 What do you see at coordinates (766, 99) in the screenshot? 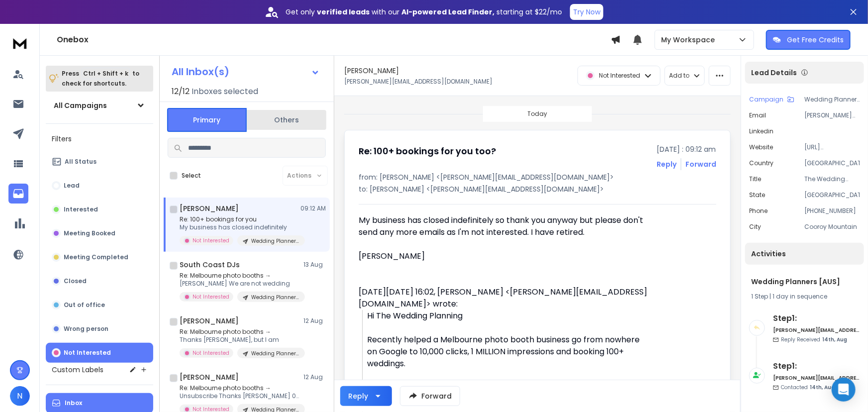
I see `p: Campaign` at bounding box center [766, 99].